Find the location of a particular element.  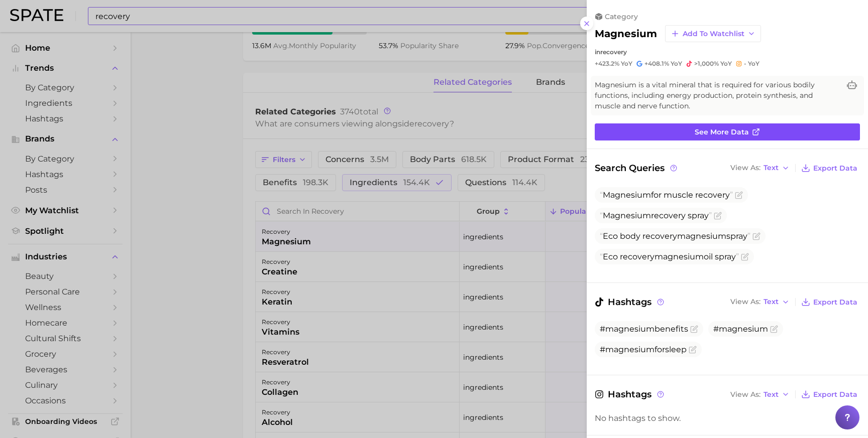

span: recovery is located at coordinates (614, 51).